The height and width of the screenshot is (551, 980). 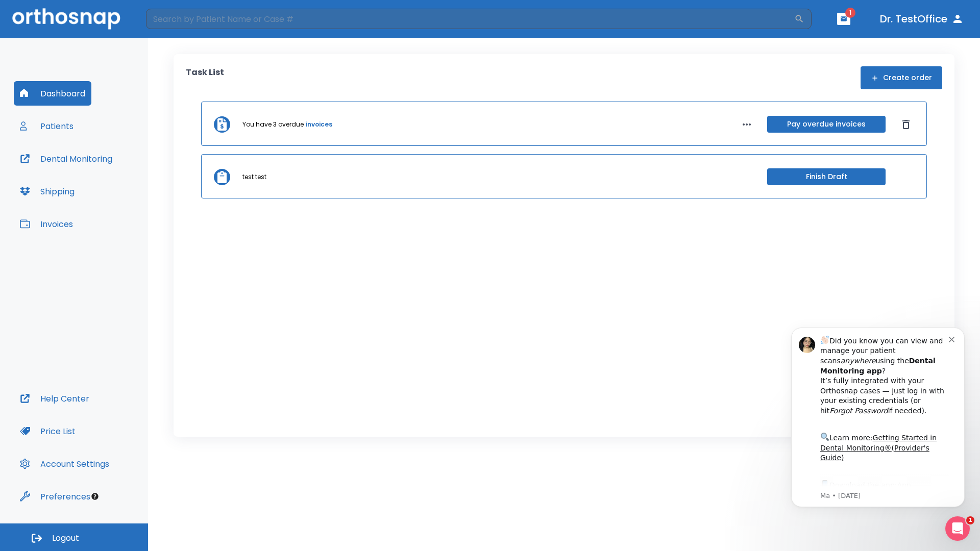 What do you see at coordinates (273, 125) in the screenshot?
I see `p: You have 3 overdue` at bounding box center [273, 125].